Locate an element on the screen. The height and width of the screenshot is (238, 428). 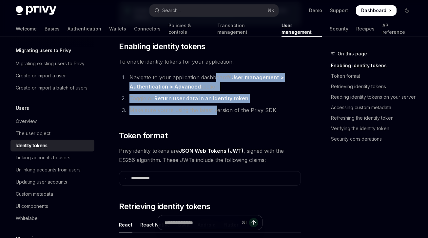
span: Retrieving identity tokens is located at coordinates (164, 206).